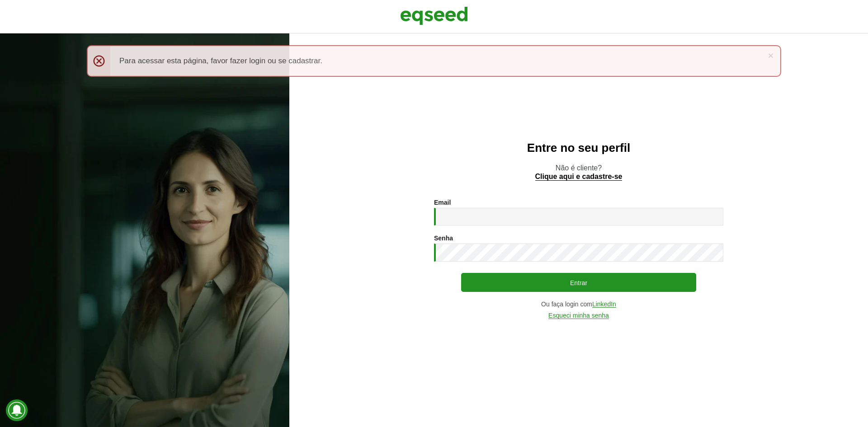 Image resolution: width=868 pixels, height=427 pixels. What do you see at coordinates (442, 202) in the screenshot?
I see `label: Email` at bounding box center [442, 202].